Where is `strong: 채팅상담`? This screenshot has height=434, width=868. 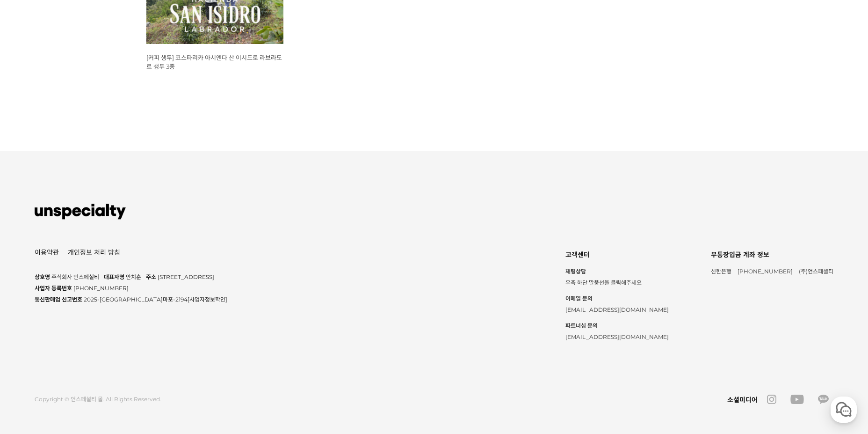 strong: 채팅상담 is located at coordinates (616, 272).